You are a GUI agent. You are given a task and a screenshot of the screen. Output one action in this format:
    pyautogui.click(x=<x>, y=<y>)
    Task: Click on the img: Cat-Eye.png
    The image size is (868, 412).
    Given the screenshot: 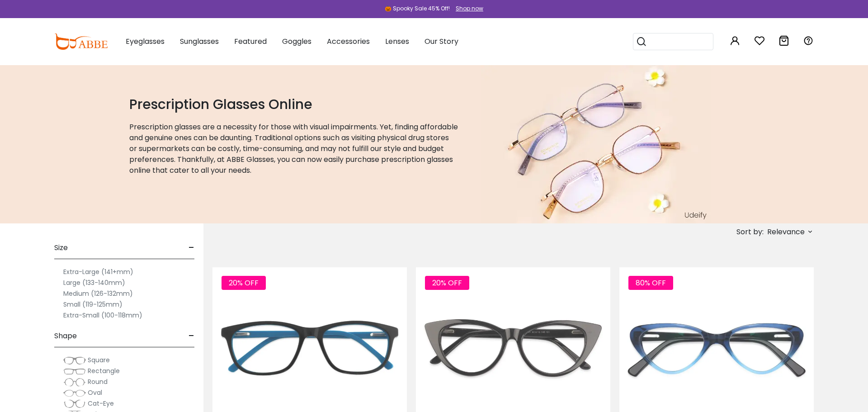 What is the action you would take?
    pyautogui.click(x=74, y=404)
    